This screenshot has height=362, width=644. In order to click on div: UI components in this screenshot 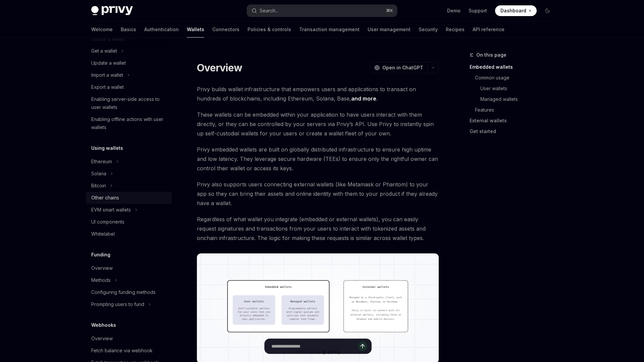, I will do `click(108, 222)`.